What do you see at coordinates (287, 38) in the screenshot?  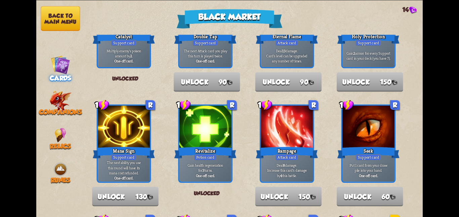 I see `div: Eternal Flame` at bounding box center [287, 38].